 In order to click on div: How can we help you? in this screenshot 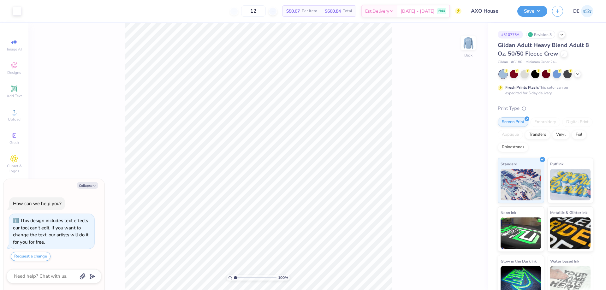, I will do `click(37, 204)`.